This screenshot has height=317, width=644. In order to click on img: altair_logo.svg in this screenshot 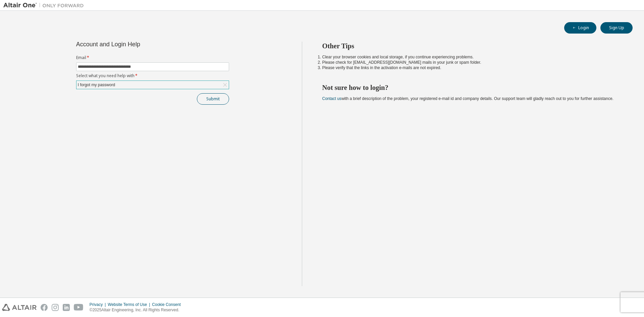, I will do `click(19, 307)`.